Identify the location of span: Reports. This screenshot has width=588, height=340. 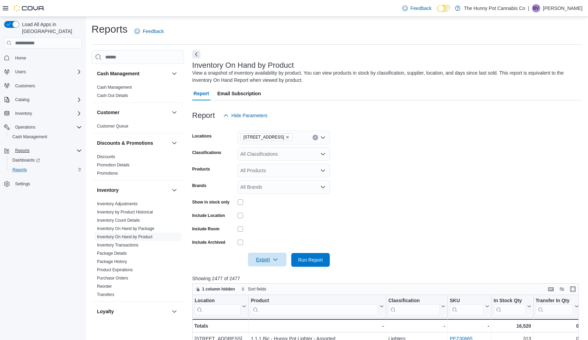
(22, 151).